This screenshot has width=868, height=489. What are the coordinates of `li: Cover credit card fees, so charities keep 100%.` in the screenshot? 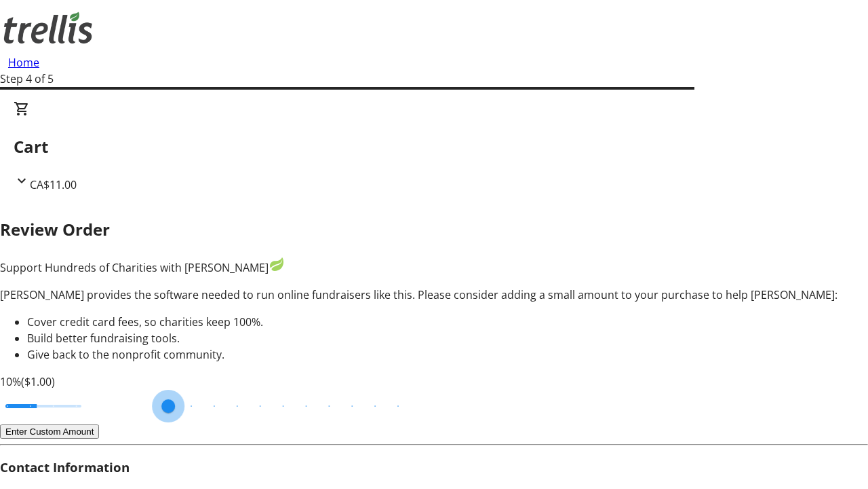 It's located at (448, 322).